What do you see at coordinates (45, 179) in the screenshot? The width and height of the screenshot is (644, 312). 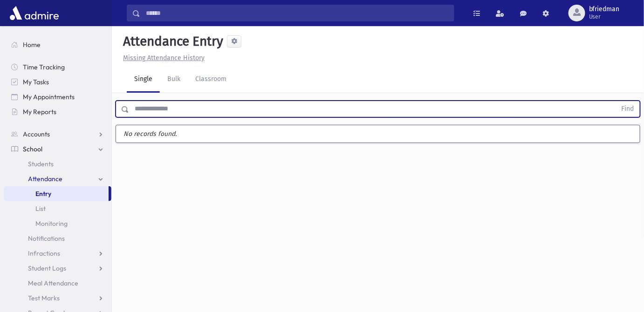 I see `span: Attendance` at bounding box center [45, 179].